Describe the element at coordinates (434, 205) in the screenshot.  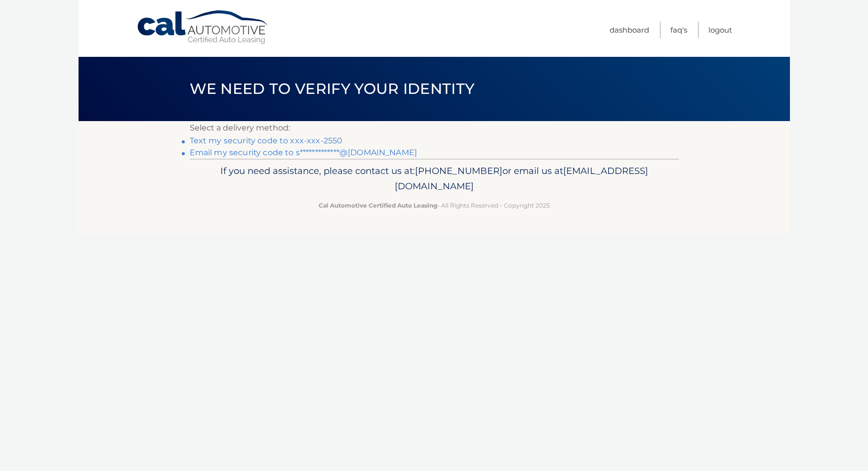
I see `p: - All Rights Reserved - Copyright 2025` at that location.